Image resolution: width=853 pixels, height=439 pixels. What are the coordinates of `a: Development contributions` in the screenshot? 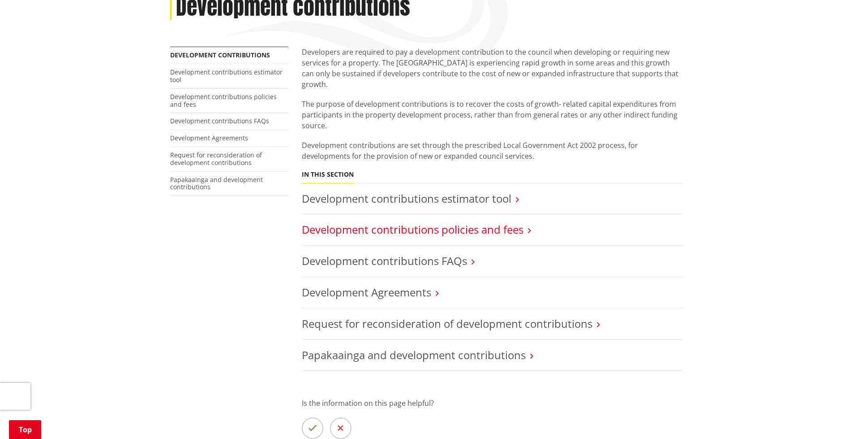 It's located at (220, 55).